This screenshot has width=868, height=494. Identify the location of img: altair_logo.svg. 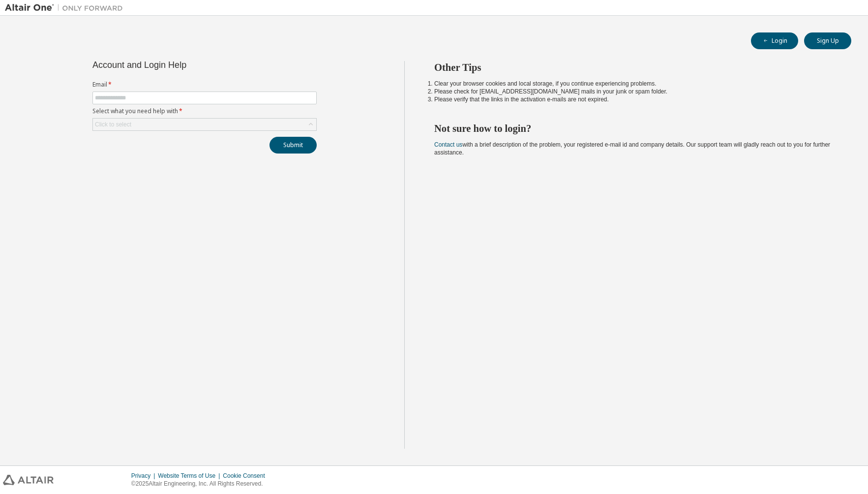
(28, 480).